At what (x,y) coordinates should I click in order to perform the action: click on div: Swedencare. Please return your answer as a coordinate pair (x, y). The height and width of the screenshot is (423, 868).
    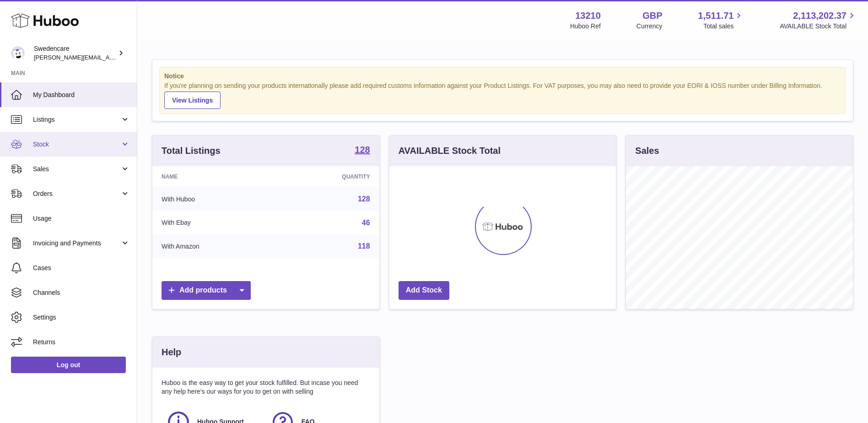
    Looking at the image, I should click on (75, 53).